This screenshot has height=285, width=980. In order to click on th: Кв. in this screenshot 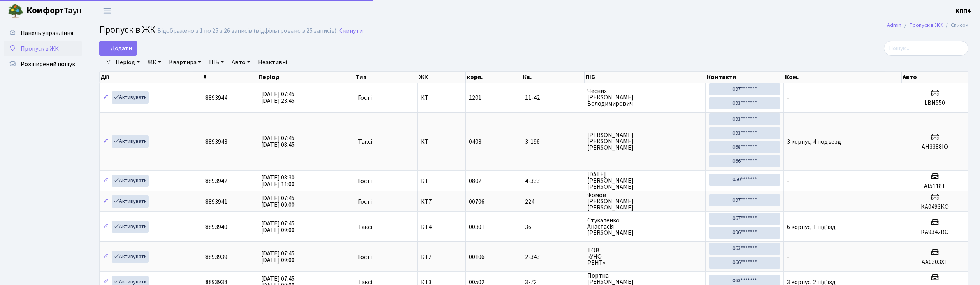, I will do `click(553, 77)`.